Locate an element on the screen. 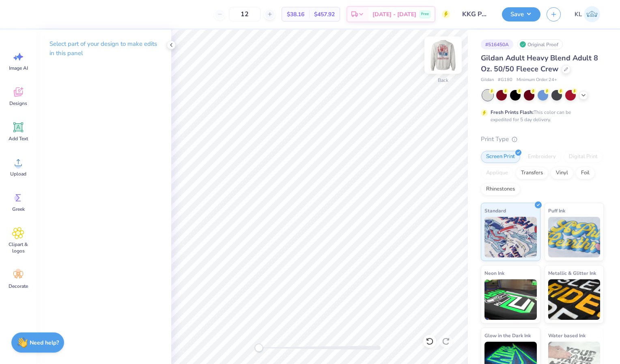 The height and width of the screenshot is (364, 620). div: Vinyl is located at coordinates (562, 173).